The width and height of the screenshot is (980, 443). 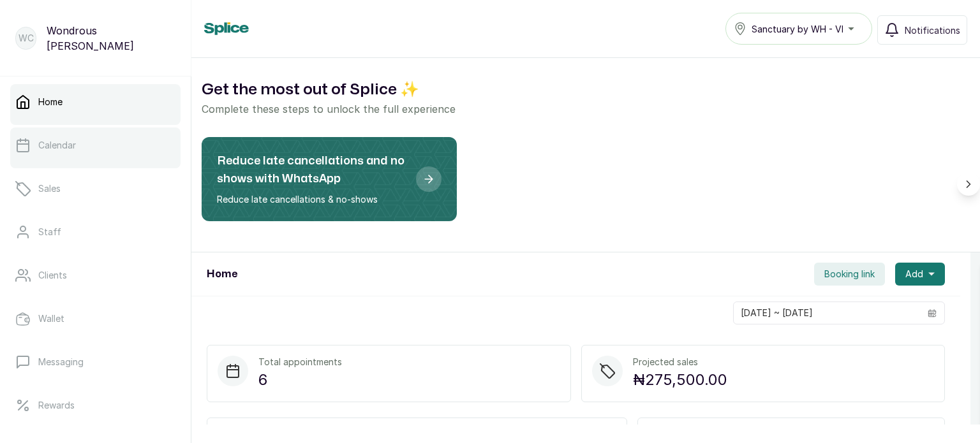 I want to click on button: Scroll right, so click(x=969, y=184).